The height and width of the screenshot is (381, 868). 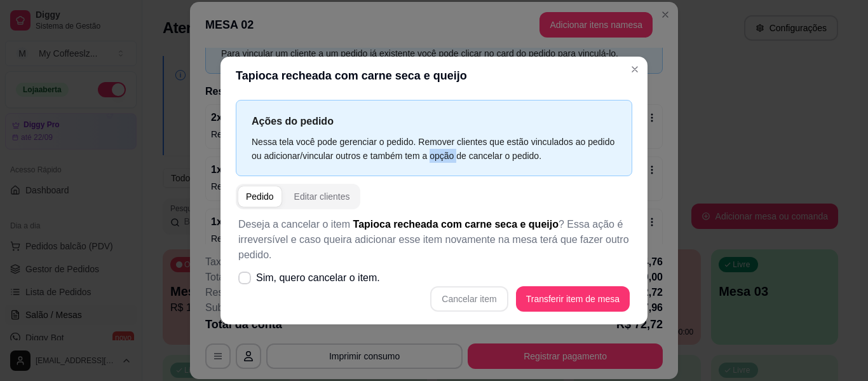 I want to click on p: Ações do pedido, so click(x=434, y=121).